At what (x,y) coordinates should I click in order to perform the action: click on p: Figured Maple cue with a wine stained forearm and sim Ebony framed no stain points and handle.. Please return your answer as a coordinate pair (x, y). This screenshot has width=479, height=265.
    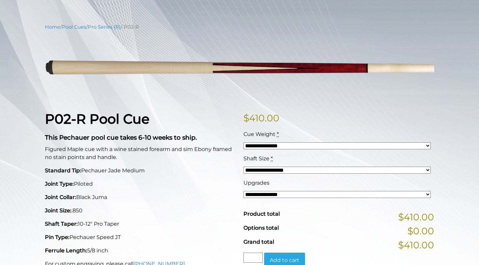
    Looking at the image, I should click on (140, 153).